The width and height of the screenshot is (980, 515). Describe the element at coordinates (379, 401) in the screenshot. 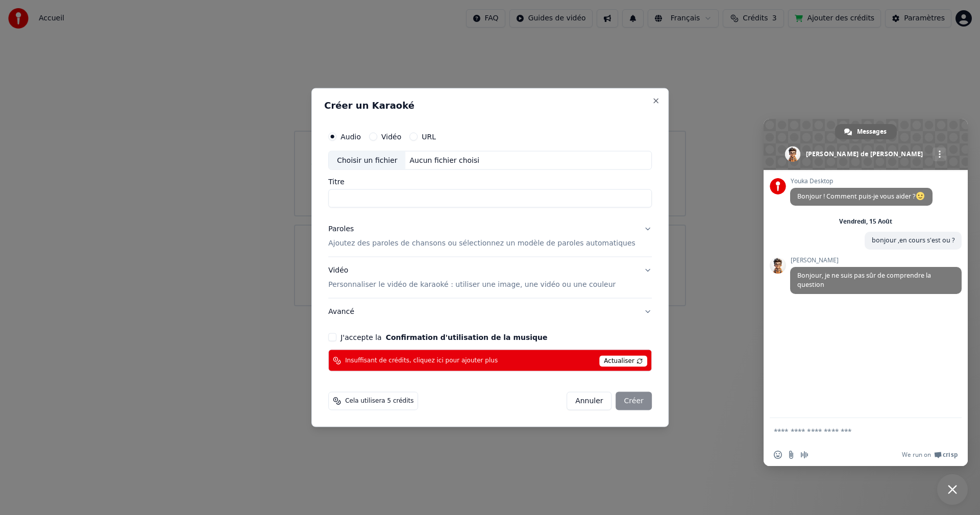

I see `span: Cela utilisera 5 crédits` at that location.